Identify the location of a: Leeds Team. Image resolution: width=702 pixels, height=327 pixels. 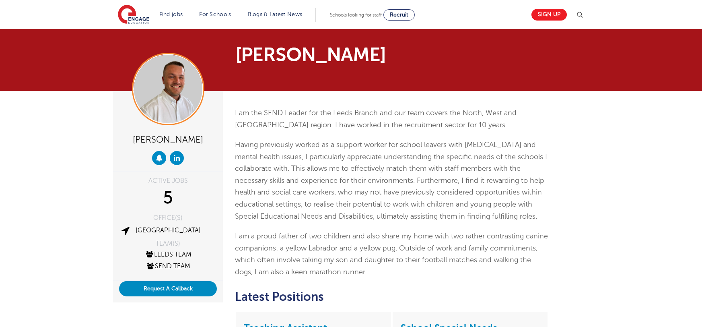
(168, 254).